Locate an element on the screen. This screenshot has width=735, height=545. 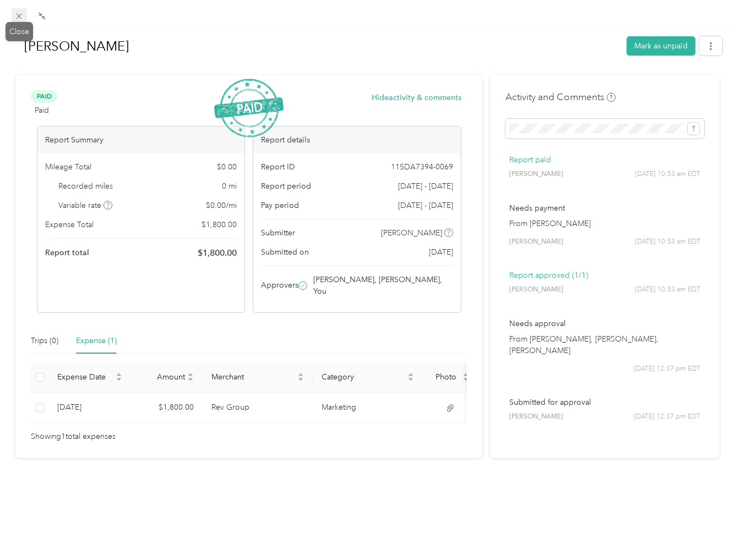
th: Expense Date is located at coordinates (90, 378).